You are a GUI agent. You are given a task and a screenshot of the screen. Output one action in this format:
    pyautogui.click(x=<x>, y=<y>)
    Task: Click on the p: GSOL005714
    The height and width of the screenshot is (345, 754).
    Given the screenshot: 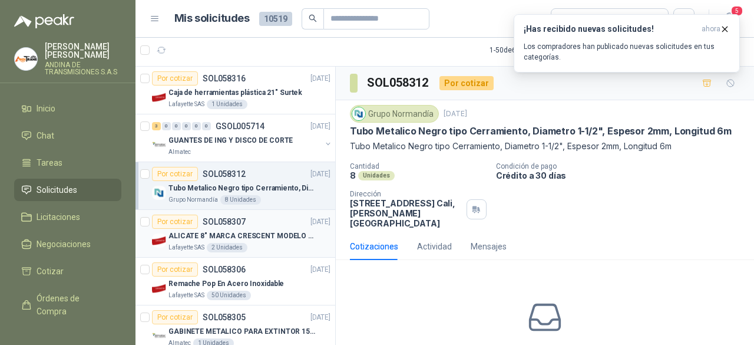 What is the action you would take?
    pyautogui.click(x=240, y=126)
    